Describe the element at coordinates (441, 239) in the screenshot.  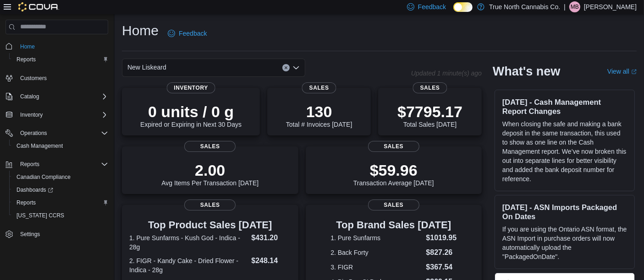
I see `dd: $1019.95` at that location.